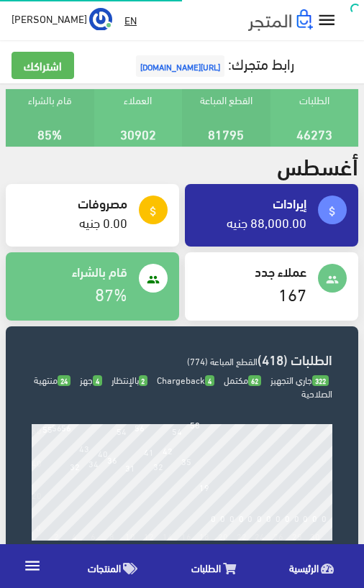  What do you see at coordinates (74, 536) in the screenshot?
I see `div: 4` at bounding box center [74, 536].